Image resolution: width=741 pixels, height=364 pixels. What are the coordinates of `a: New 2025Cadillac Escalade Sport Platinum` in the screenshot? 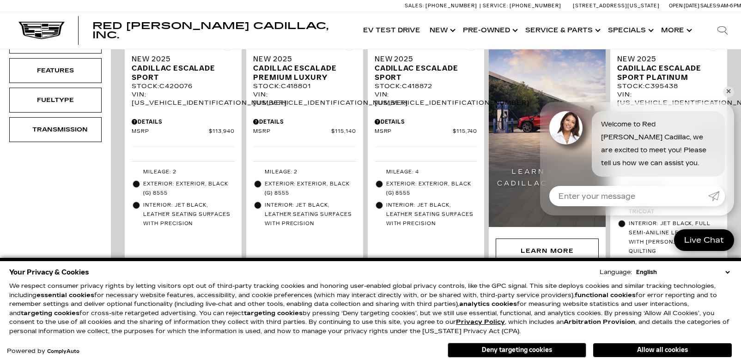 It's located at (668, 68).